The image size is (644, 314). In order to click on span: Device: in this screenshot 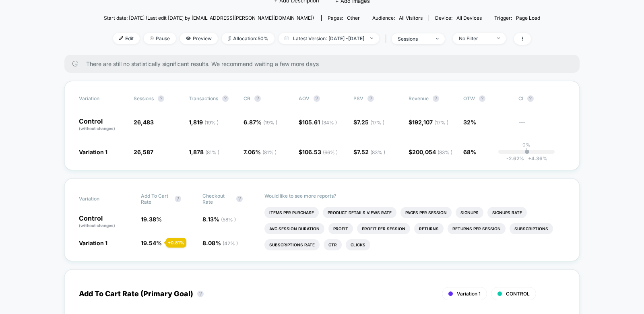, I will do `click(458, 18)`.